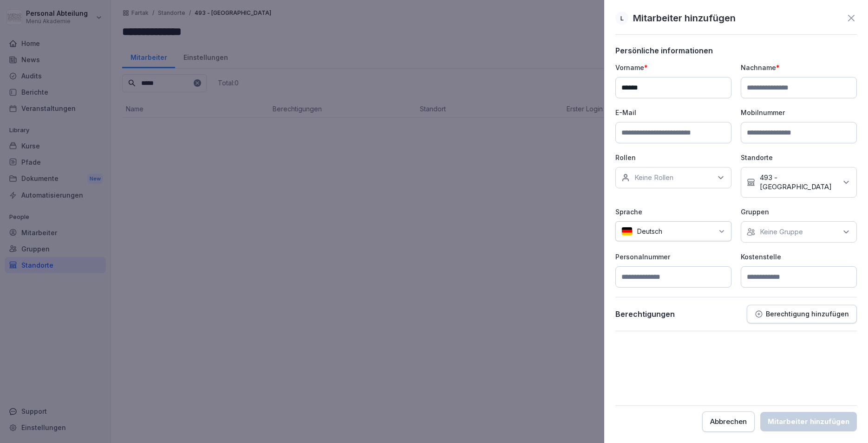  What do you see at coordinates (807, 314) in the screenshot?
I see `p: Berechtigung hinzufügen` at bounding box center [807, 314].